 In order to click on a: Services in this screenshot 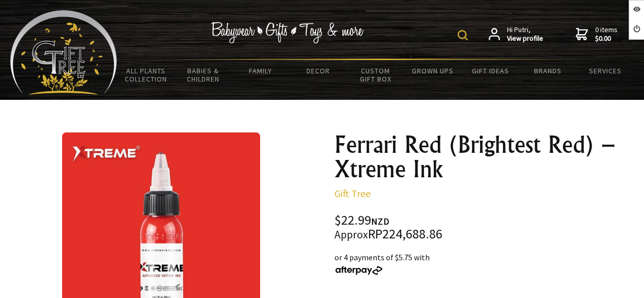, I will do `click(604, 71)`.